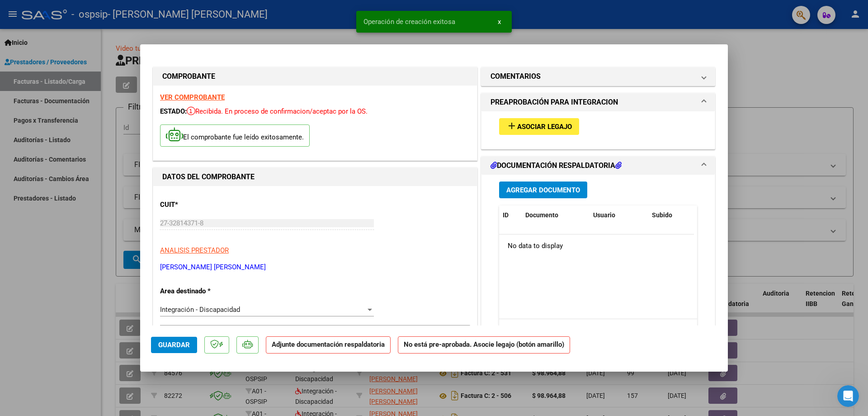 The height and width of the screenshot is (416, 868). What do you see at coordinates (328, 344) in the screenshot?
I see `strong: Adjunte documentación respaldatoria` at bounding box center [328, 344].